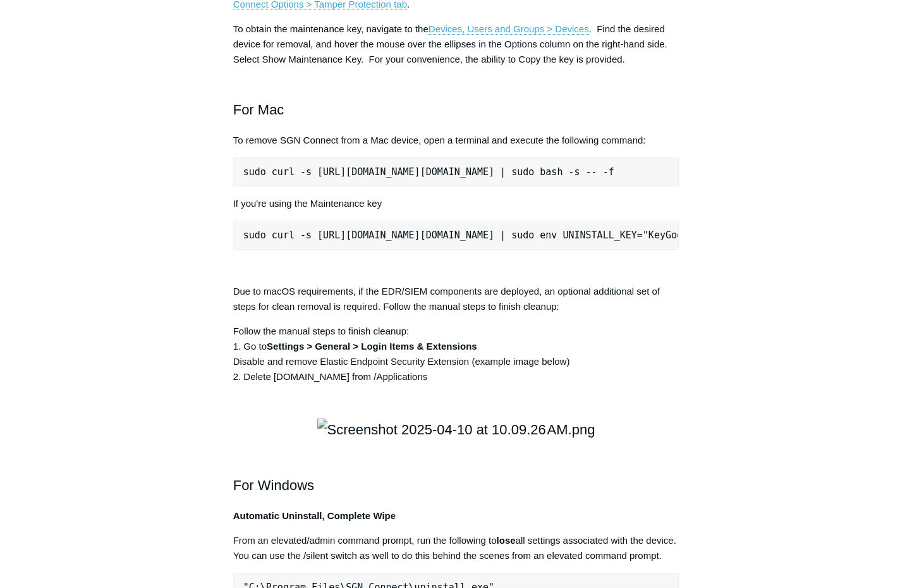  What do you see at coordinates (509, 29) in the screenshot?
I see `a: Devices, Users and Groups > Devices` at bounding box center [509, 29].